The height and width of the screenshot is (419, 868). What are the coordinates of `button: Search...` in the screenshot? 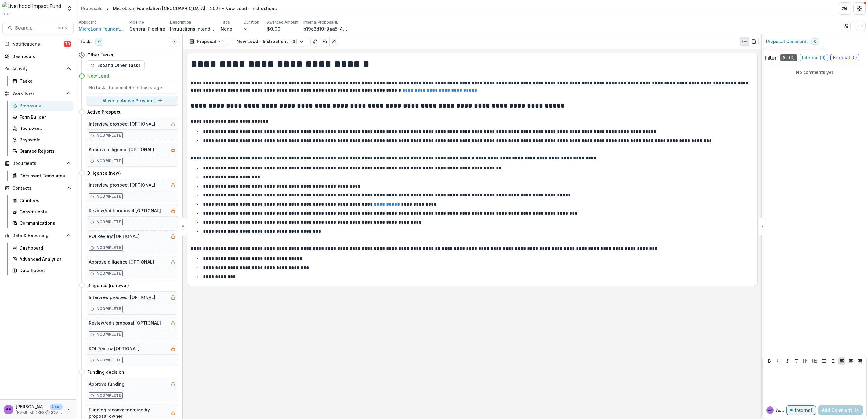 It's located at (38, 28).